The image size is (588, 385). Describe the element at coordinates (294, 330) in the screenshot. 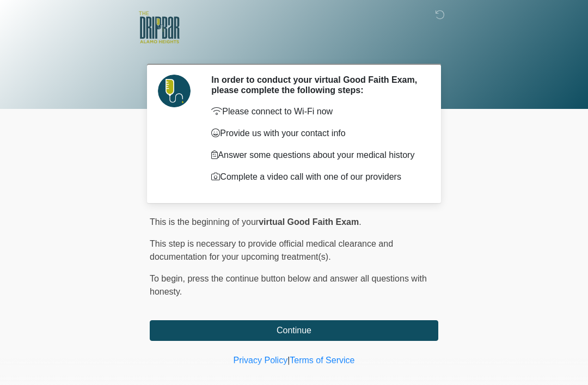

I see `button: Continue` at that location.